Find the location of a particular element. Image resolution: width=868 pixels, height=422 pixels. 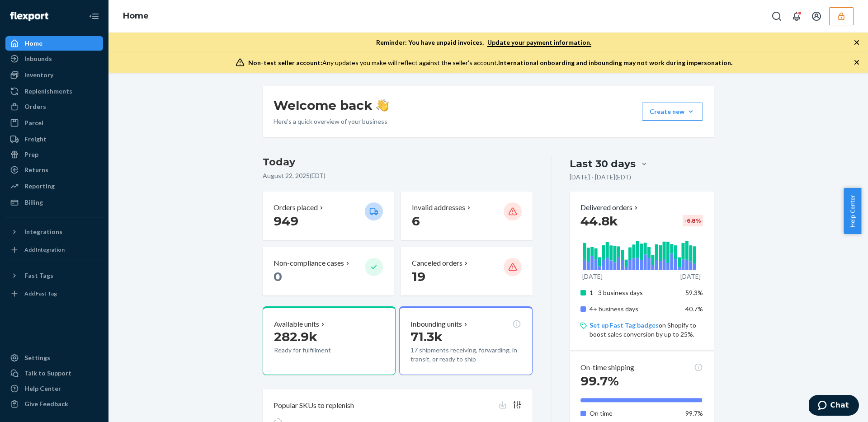

div: Home is located at coordinates (33, 43).